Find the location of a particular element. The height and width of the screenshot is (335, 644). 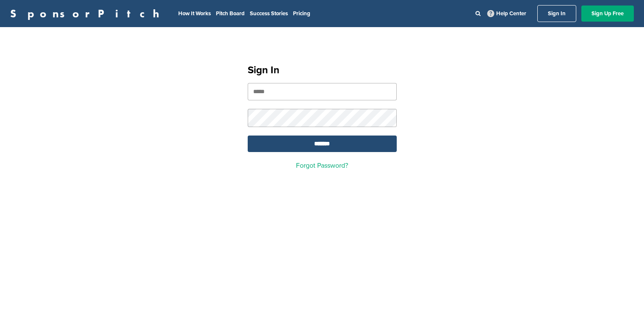

h1: Sign In is located at coordinates (322, 70).